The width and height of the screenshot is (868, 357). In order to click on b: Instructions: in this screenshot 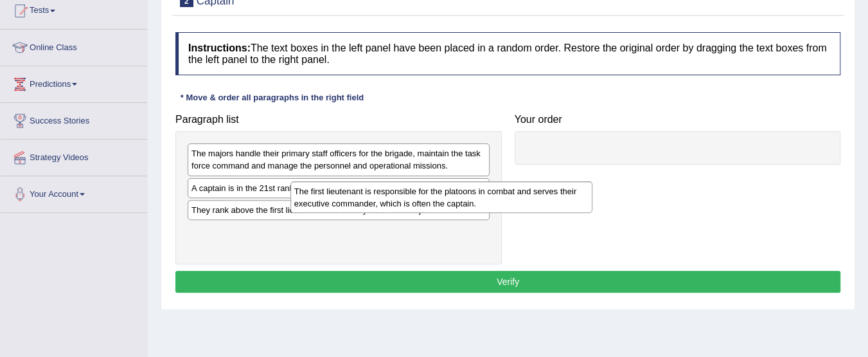, I will do `click(219, 48)`.